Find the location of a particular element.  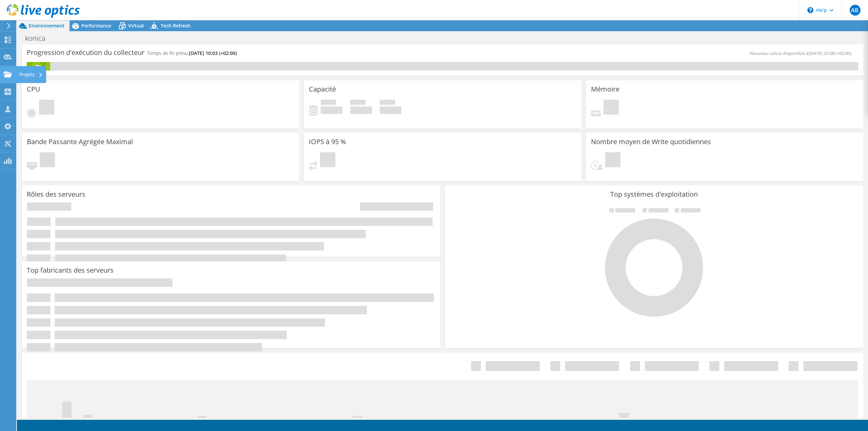

span: Espace libre is located at coordinates (358, 103).